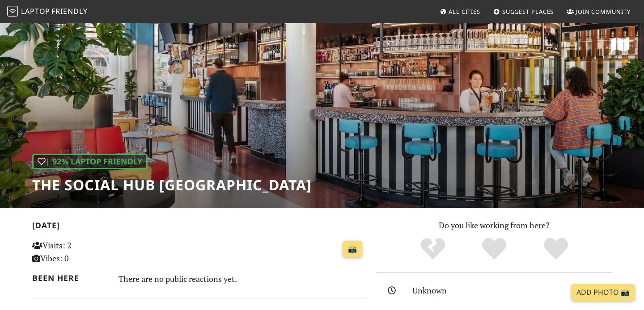  What do you see at coordinates (603, 292) in the screenshot?
I see `a: Add Photo 📸` at bounding box center [603, 292].